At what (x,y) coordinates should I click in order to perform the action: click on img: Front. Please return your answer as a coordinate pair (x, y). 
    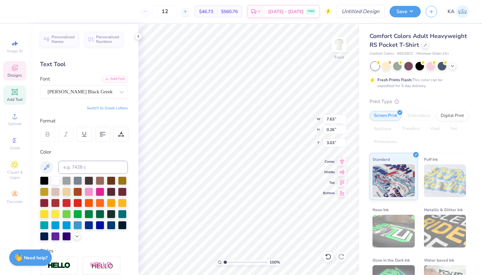
    Looking at the image, I should click on (339, 45).